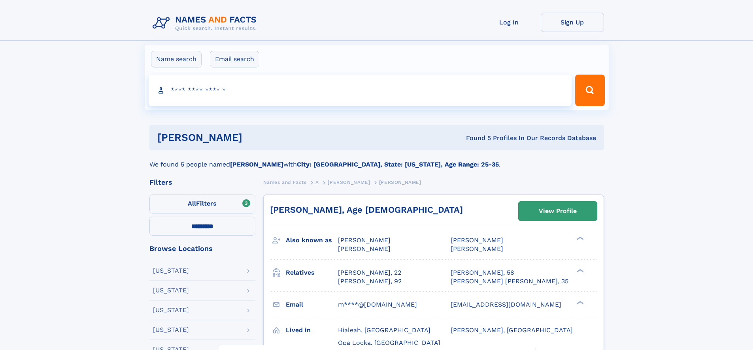 This screenshot has height=350, width=753. What do you see at coordinates (572, 22) in the screenshot?
I see `a: Sign Up` at bounding box center [572, 22].